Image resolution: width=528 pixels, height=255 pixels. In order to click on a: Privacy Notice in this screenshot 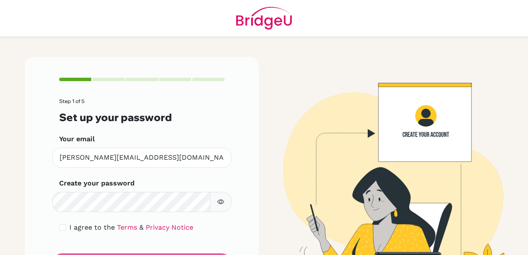, I will do `click(169, 227)`.